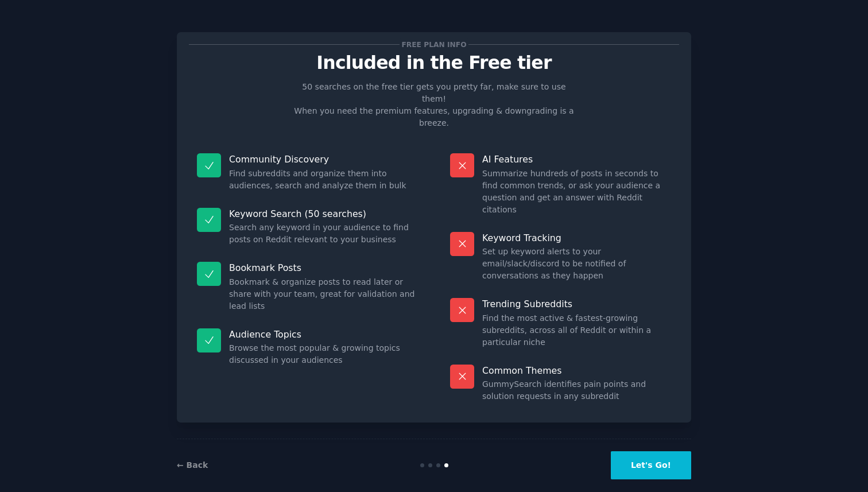  I want to click on dd: Bookmark & organize posts to read later or share with your team, great for validation and lead lists, so click(324, 294).